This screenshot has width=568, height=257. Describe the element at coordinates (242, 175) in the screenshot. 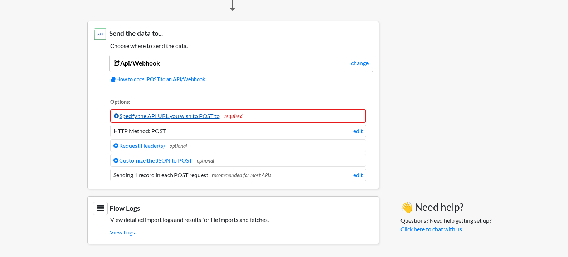

I see `span: recommended for most APIs` at that location.